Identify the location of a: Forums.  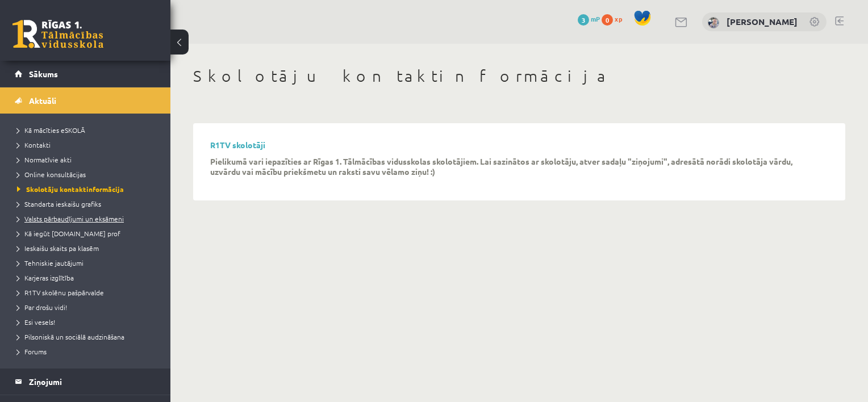
(88, 352).